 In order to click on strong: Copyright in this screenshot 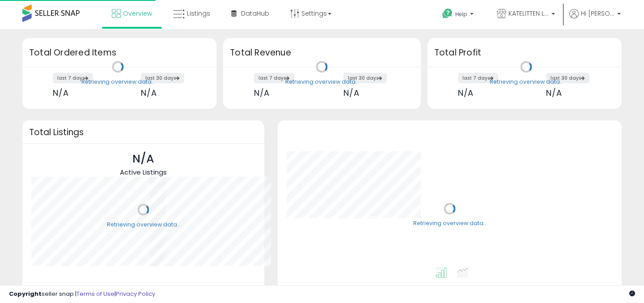, I will do `click(25, 294)`.